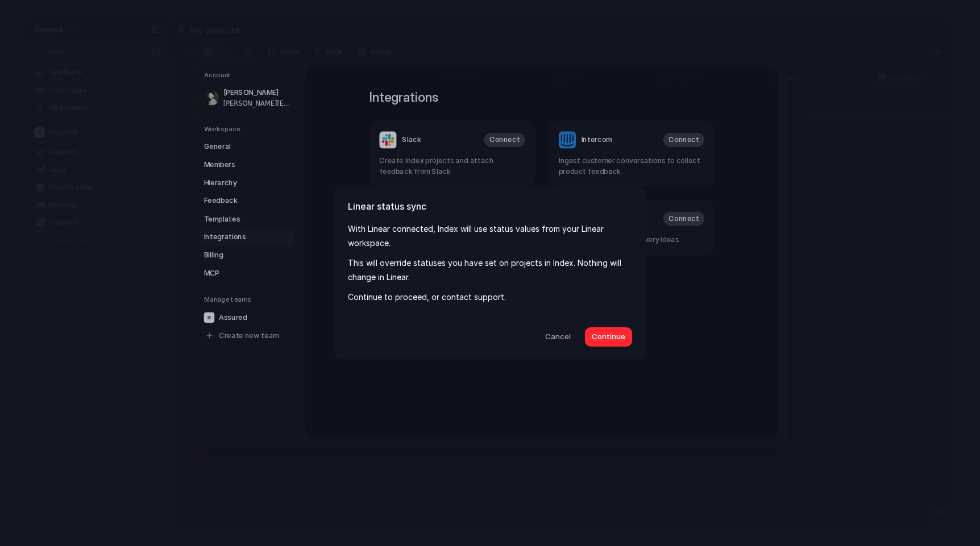 The height and width of the screenshot is (546, 980). I want to click on button: Continue, so click(609, 337).